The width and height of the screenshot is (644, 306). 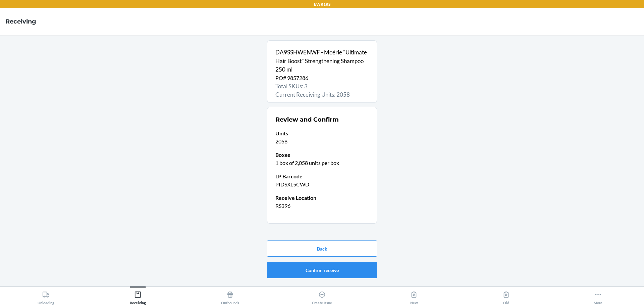 I want to click on p: Units, so click(x=322, y=133).